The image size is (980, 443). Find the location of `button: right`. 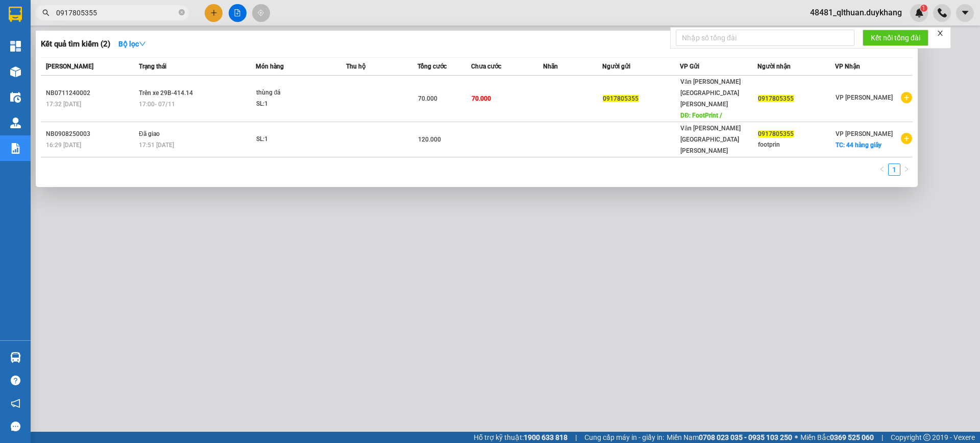

button: right is located at coordinates (906, 169).